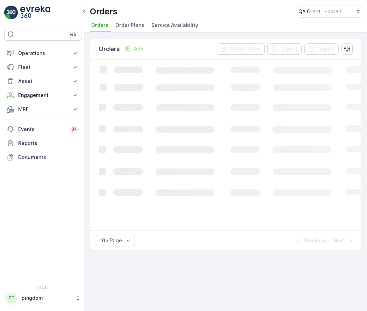 This screenshot has width=367, height=311. I want to click on img: logo, so click(11, 13).